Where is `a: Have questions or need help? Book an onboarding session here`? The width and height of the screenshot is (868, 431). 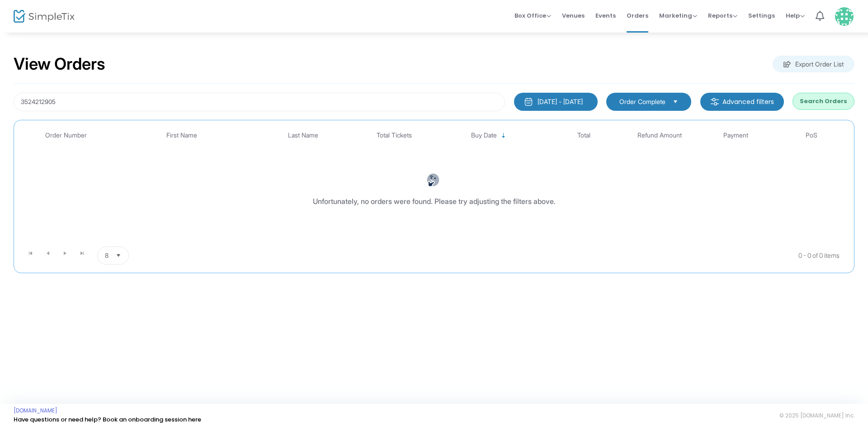
a: Have questions or need help? Book an onboarding session here is located at coordinates (107, 419).